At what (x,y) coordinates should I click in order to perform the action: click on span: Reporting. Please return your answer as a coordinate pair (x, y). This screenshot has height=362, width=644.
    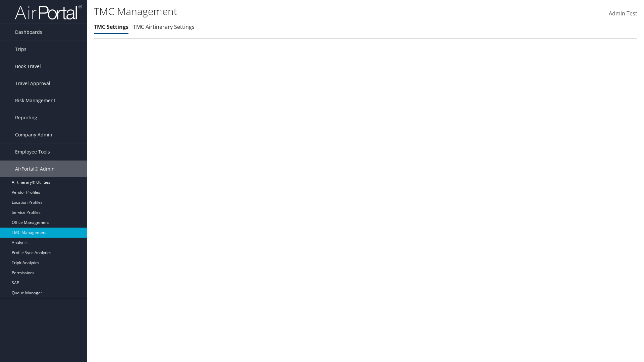
    Looking at the image, I should click on (26, 118).